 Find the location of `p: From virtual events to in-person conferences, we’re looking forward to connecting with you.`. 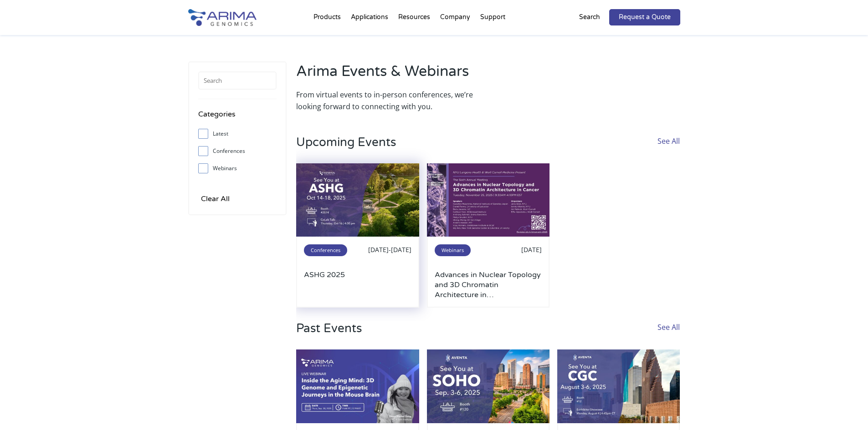

p: From virtual events to in-person conferences, we’re looking forward to connecting with you. is located at coordinates (390, 101).